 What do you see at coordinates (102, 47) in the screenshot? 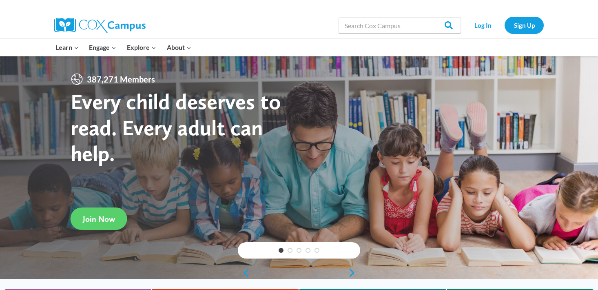
I see `span: Engage` at bounding box center [102, 47].